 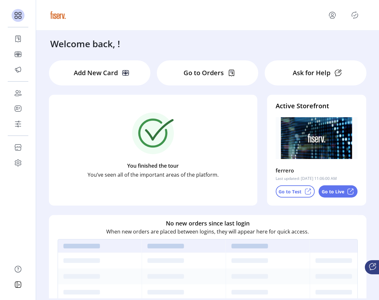 What do you see at coordinates (207, 224) in the screenshot?
I see `h6: No new orders since last login` at bounding box center [207, 224].